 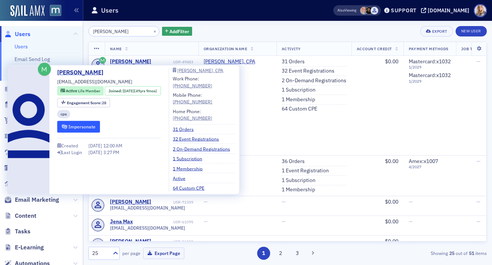 What do you see at coordinates (32, 200) in the screenshot?
I see `a: Email Marketing` at bounding box center [32, 200].